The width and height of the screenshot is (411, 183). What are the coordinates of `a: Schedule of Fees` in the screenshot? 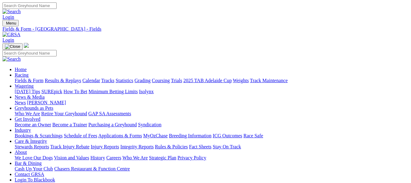 It's located at (80, 135).